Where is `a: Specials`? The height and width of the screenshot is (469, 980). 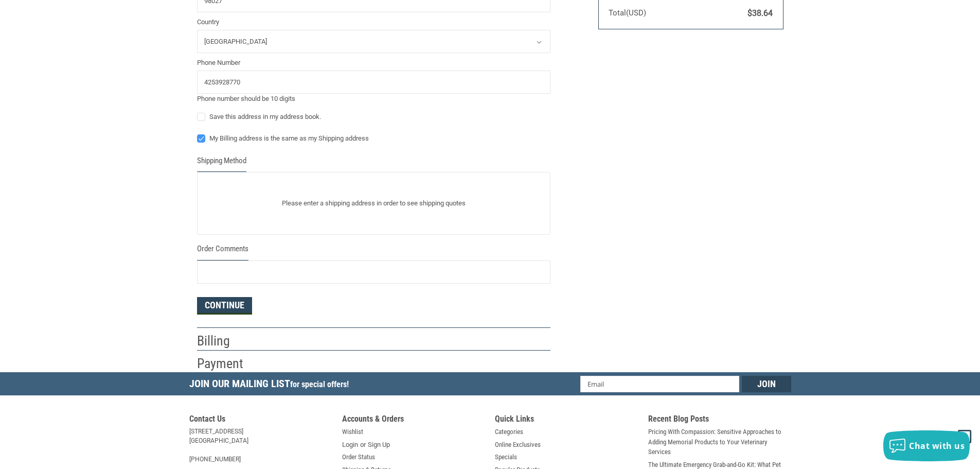
a: Specials is located at coordinates (505, 457).